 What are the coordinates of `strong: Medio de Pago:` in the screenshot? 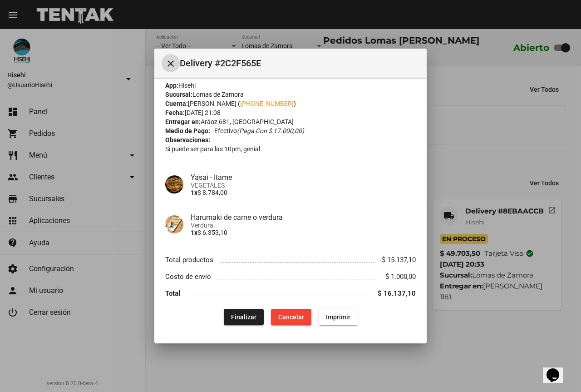 It's located at (188, 131).